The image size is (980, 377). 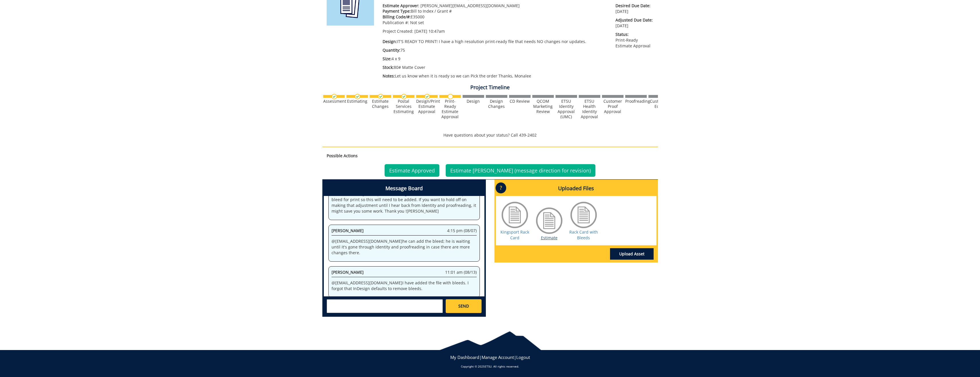 I want to click on span: Payment Type:, so click(x=396, y=11).